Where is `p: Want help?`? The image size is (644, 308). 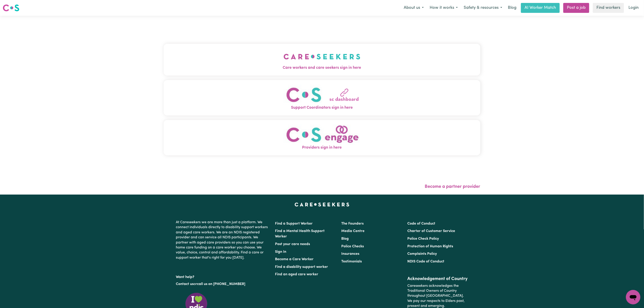 p: Want help? is located at coordinates (223, 276).